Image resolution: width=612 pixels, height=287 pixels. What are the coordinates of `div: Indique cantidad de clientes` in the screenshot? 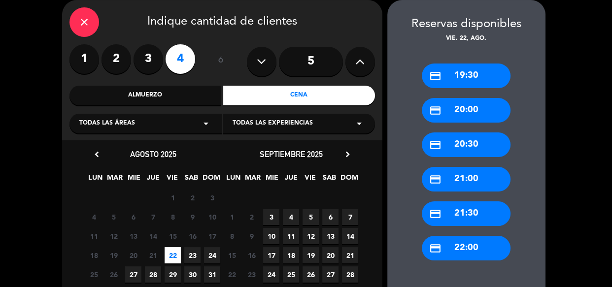 It's located at (222, 22).